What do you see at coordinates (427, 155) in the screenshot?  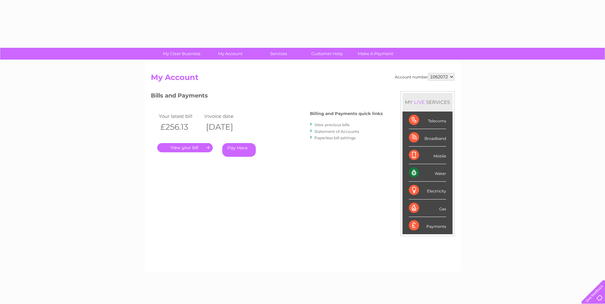 I see `div: Mobile` at bounding box center [427, 155].